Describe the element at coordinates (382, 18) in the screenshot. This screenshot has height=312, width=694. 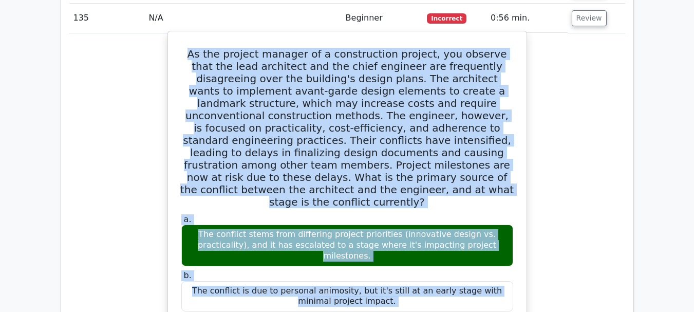
I see `td: Beginner` at that location.